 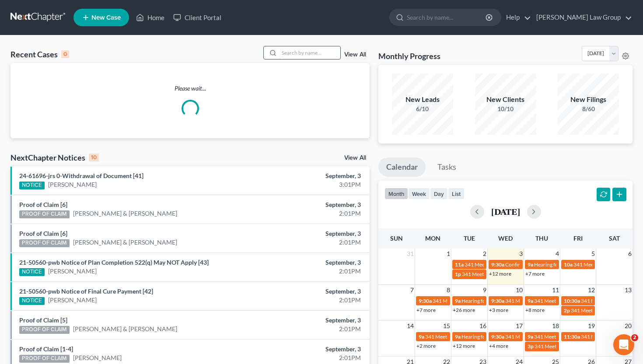 I want to click on a: +8 more, so click(x=535, y=310).